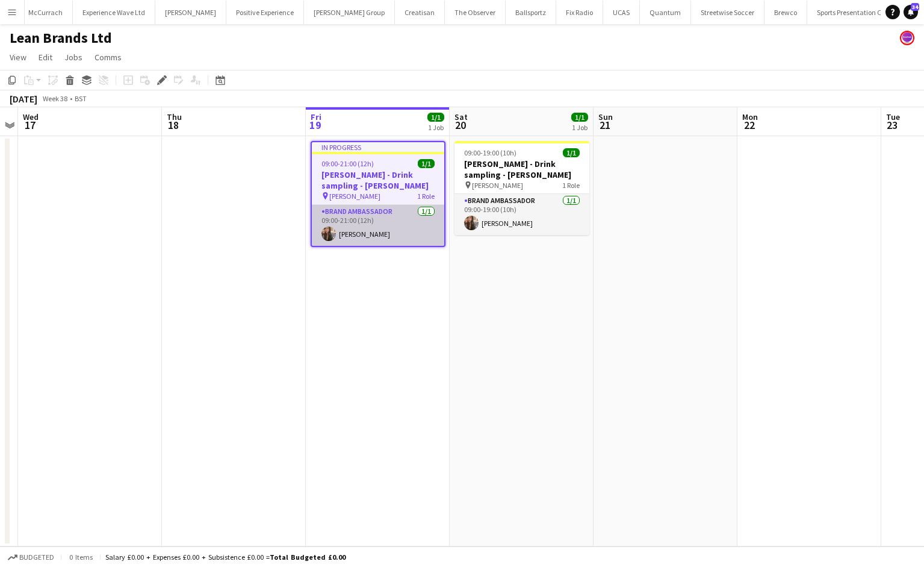  I want to click on div: In progress, so click(378, 147).